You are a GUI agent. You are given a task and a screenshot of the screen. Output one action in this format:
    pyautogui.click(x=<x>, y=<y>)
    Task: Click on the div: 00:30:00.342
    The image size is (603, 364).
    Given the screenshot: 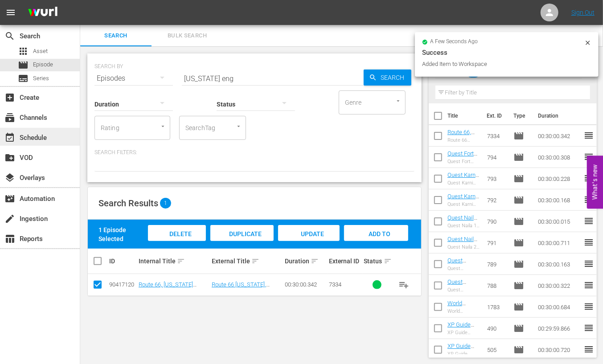 What is the action you would take?
    pyautogui.click(x=305, y=284)
    